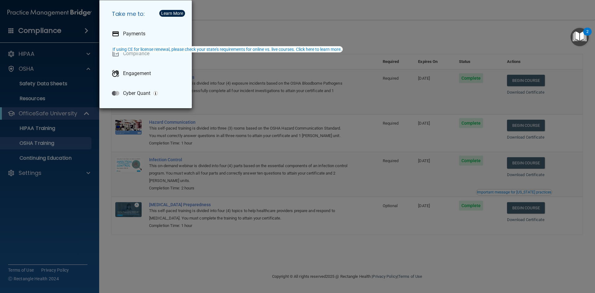  I want to click on a: Engagement, so click(147, 73).